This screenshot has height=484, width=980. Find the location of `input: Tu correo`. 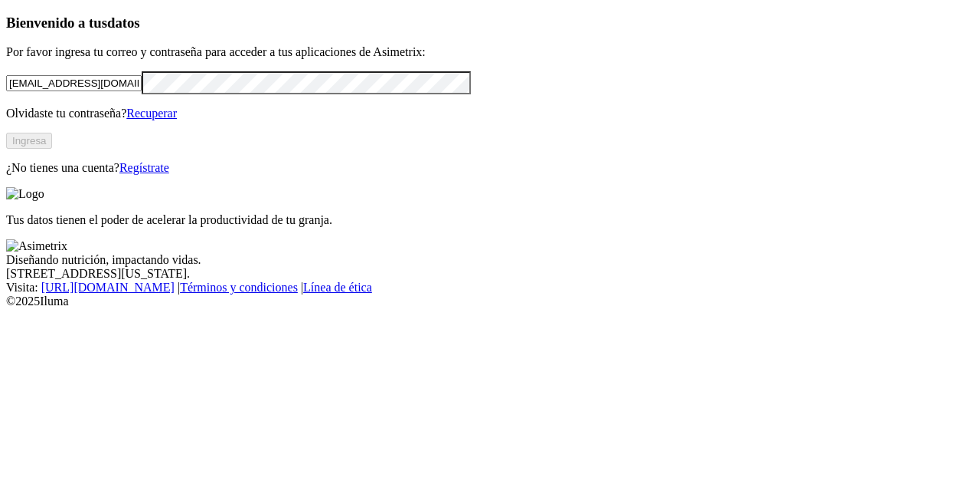

input: Tu correo is located at coordinates (74, 83).